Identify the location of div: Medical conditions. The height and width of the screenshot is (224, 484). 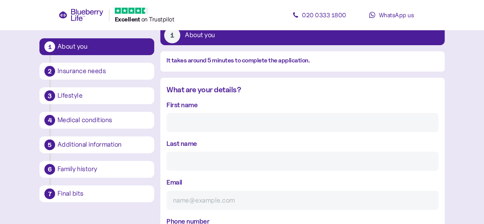
(103, 120).